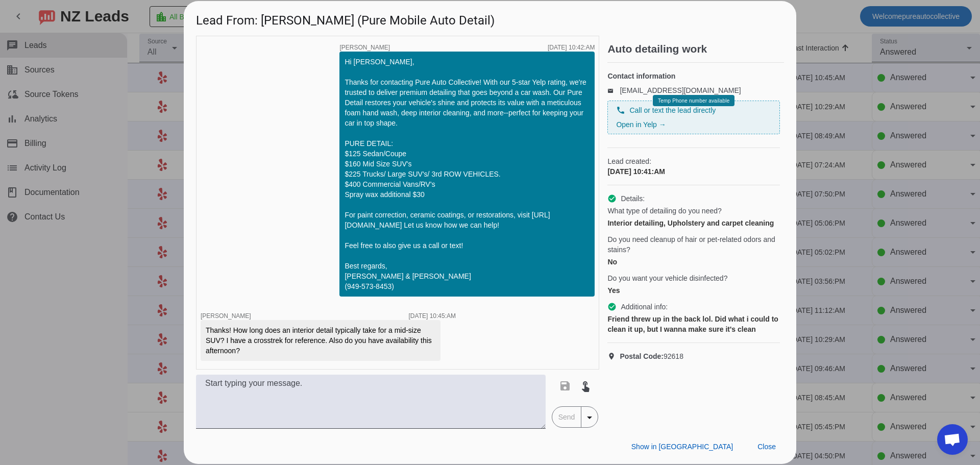 This screenshot has height=465, width=980. I want to click on span: Close, so click(767, 447).